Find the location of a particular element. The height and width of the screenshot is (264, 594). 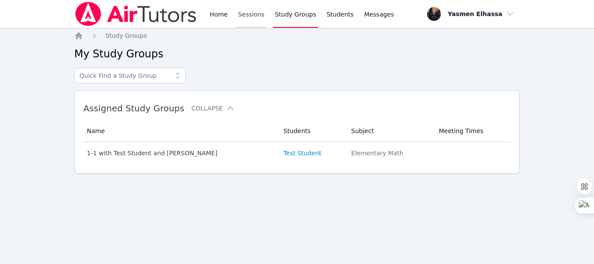

div: Elementary Math is located at coordinates (390, 153).